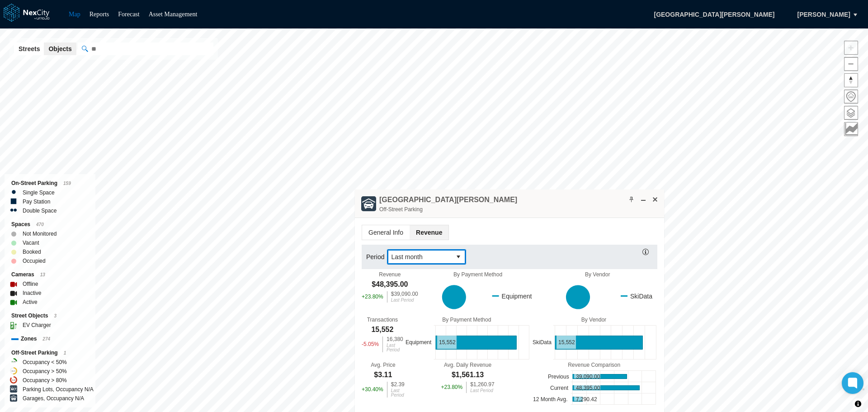 This screenshot has height=412, width=868. I want to click on span: 1, so click(65, 353).